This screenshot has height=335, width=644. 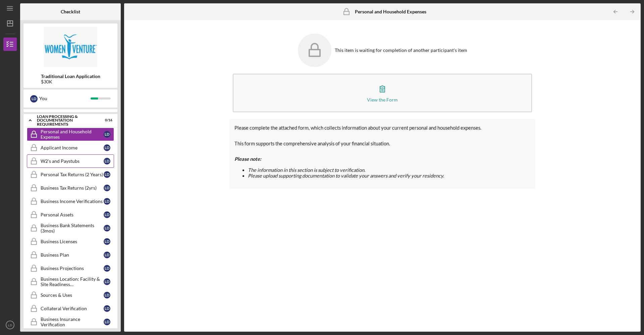 What do you see at coordinates (71, 228) in the screenshot?
I see `a: Business Bank Statements (3mos)LD` at bounding box center [71, 228].